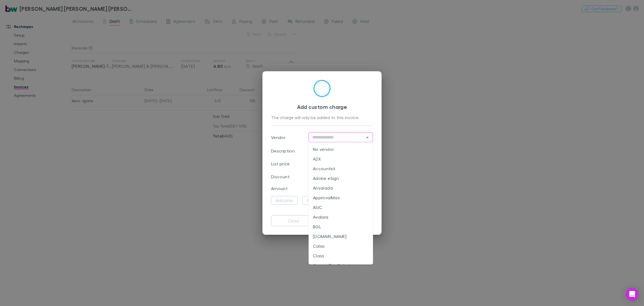  Describe the element at coordinates (341, 188) in the screenshot. I see `li: Ansarada` at that location.